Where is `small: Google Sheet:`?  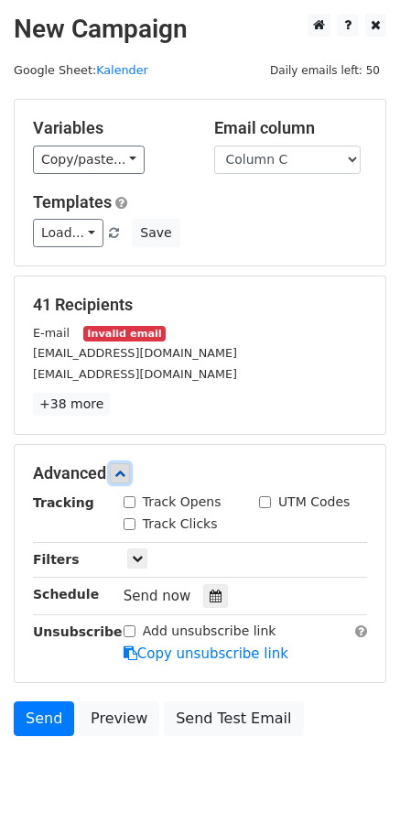 small: Google Sheet: is located at coordinates (81, 70).